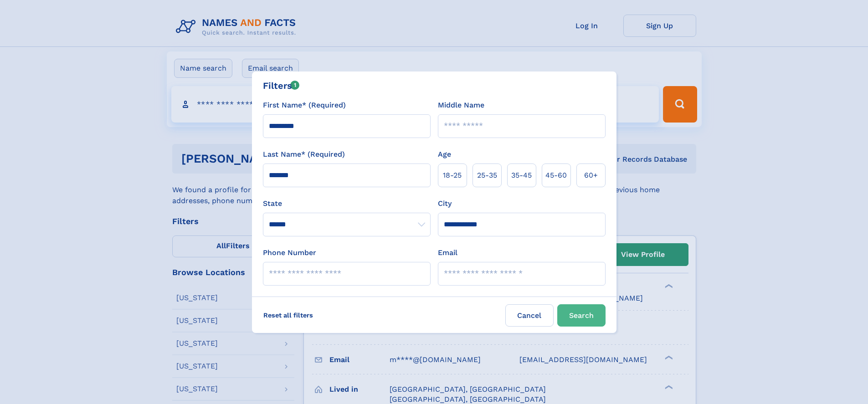 The height and width of the screenshot is (404, 868). I want to click on span: 60+, so click(591, 175).